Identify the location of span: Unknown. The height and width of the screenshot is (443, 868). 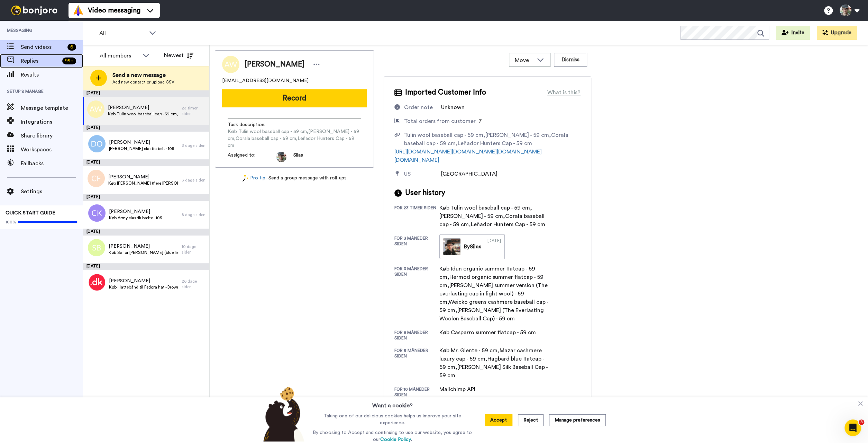
(453, 107).